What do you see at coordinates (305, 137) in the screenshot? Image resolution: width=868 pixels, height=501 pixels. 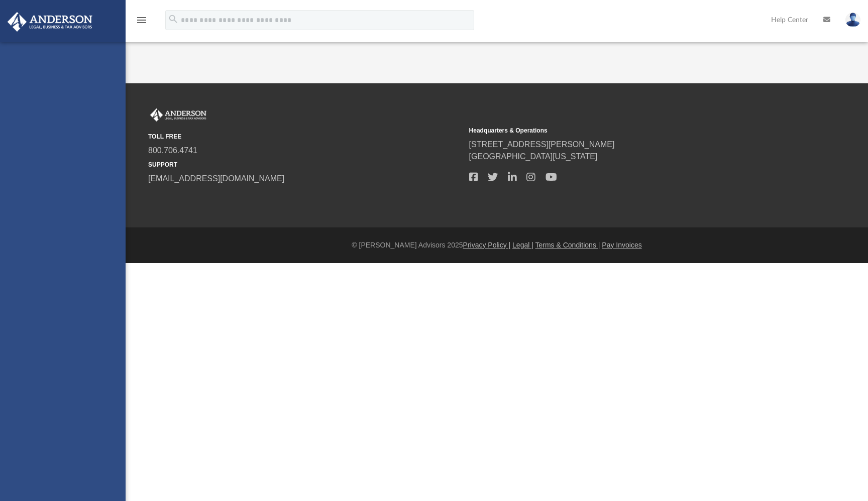 I see `small: TOLL FREE` at bounding box center [305, 137].